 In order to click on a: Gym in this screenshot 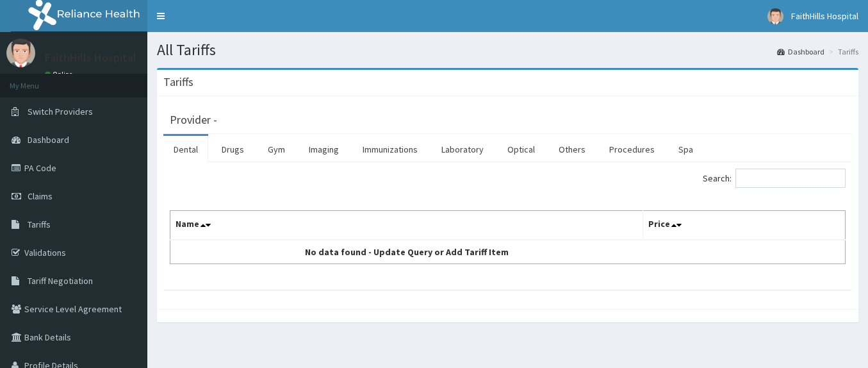, I will do `click(276, 149)`.